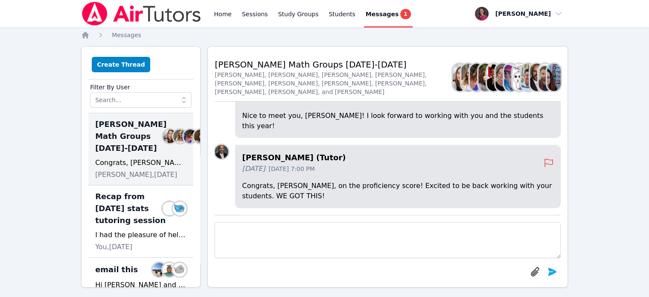 This screenshot has width=649, height=297. What do you see at coordinates (126, 35) in the screenshot?
I see `a: Messages` at bounding box center [126, 35].